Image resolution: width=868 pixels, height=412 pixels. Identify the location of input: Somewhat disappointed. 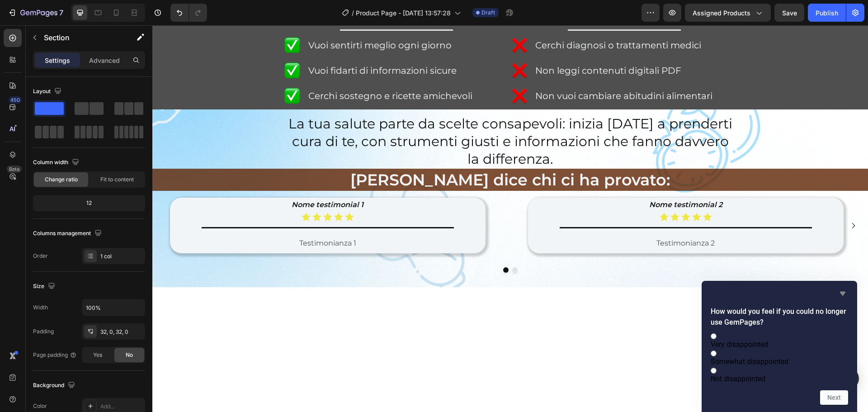
(713, 354).